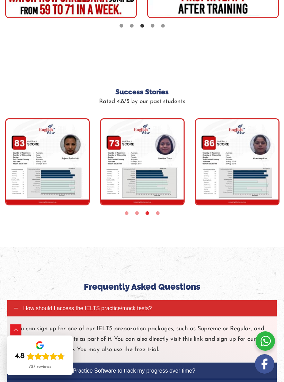  Describe the element at coordinates (142, 308) in the screenshot. I see `a: How should I access the IELTS practice/mock tests?` at that location.